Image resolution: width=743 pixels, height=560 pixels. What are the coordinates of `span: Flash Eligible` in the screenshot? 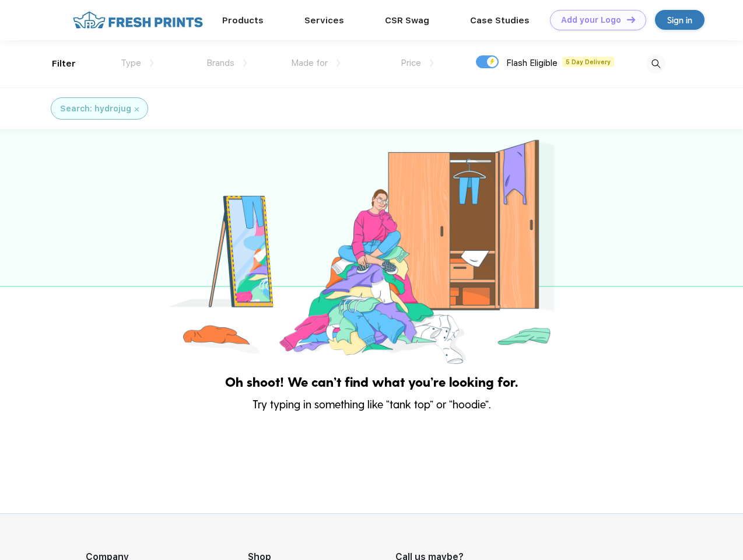 It's located at (532, 63).